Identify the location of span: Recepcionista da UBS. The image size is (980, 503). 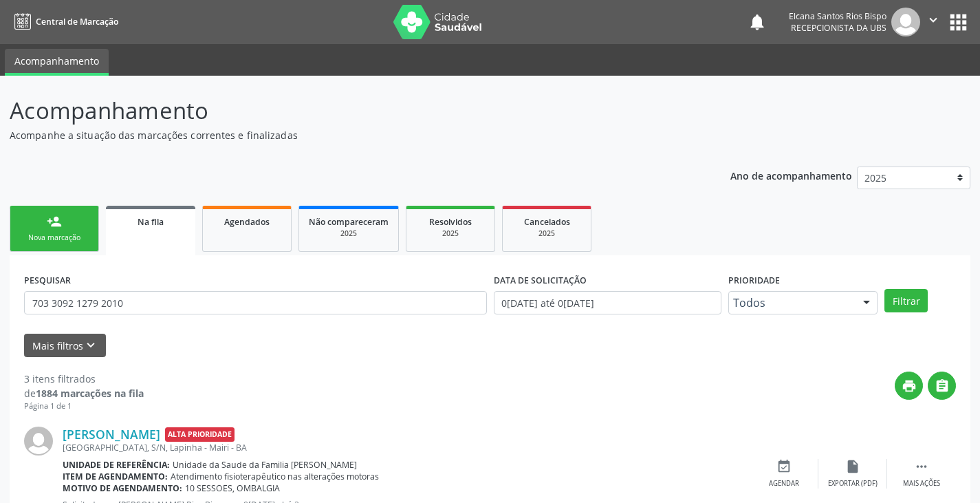
(839, 27).